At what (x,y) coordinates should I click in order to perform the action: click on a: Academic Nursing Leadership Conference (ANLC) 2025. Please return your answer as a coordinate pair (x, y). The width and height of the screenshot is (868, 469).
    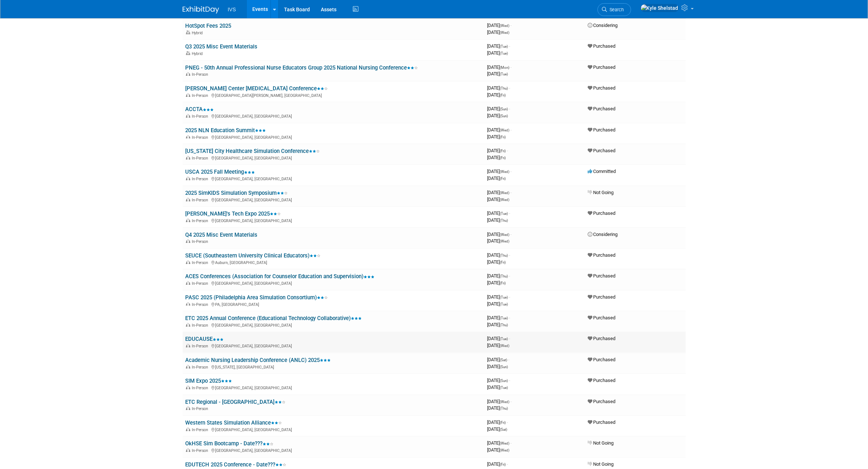
    Looking at the image, I should click on (258, 360).